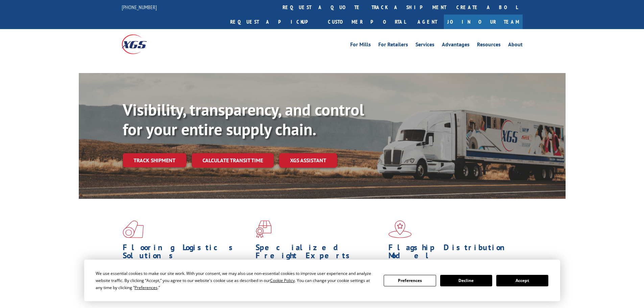  What do you see at coordinates (322, 280) in the screenshot?
I see `div: Cookie Consent Prompt` at bounding box center [322, 280].